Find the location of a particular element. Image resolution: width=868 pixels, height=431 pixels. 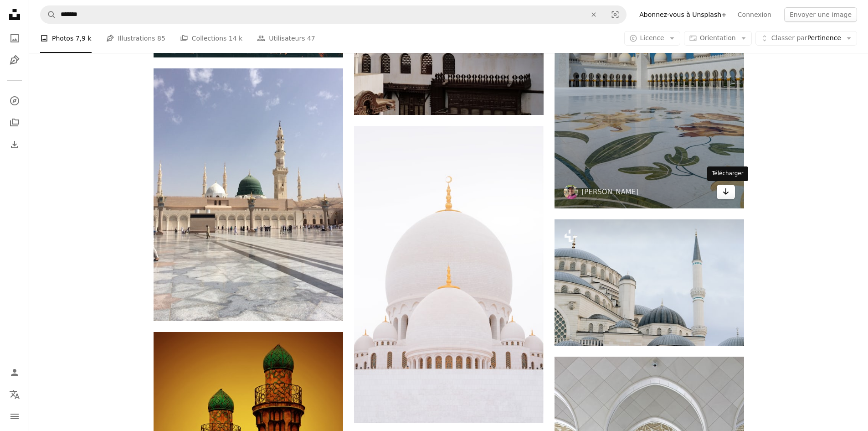

a: Mosquée blanche pendant la journée is located at coordinates (449, 274).